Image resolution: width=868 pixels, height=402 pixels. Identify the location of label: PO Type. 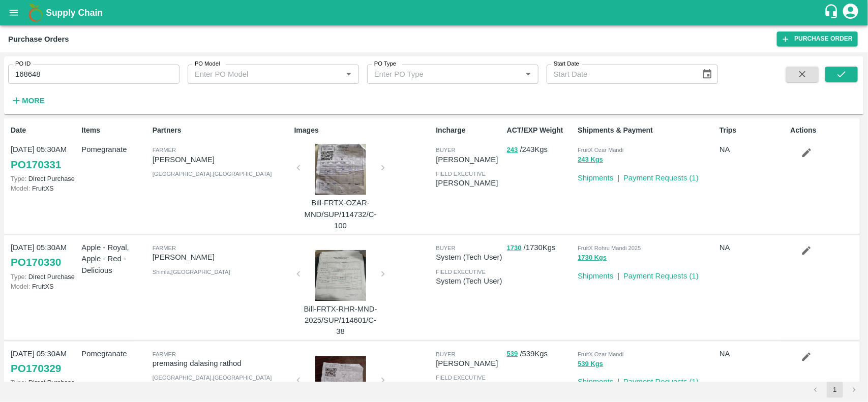
(385, 64).